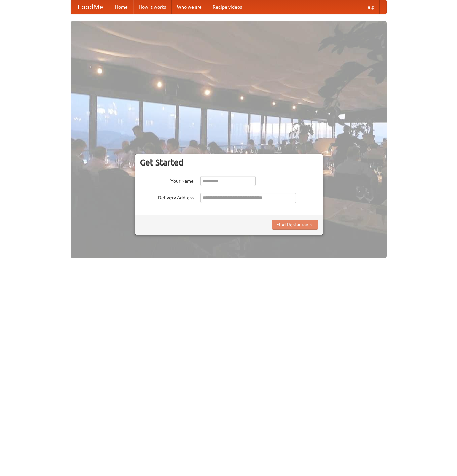  Describe the element at coordinates (121, 7) in the screenshot. I see `a: Home` at that location.